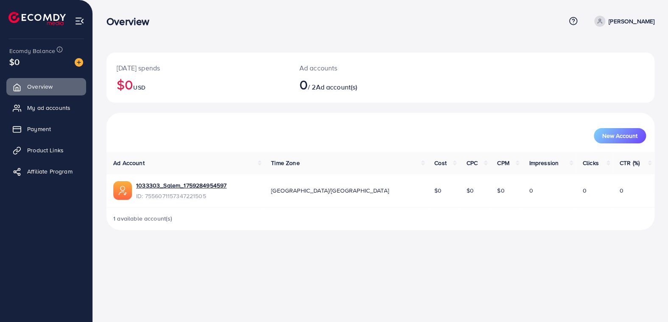 This screenshot has width=668, height=322. I want to click on span: Time Zone, so click(285, 163).